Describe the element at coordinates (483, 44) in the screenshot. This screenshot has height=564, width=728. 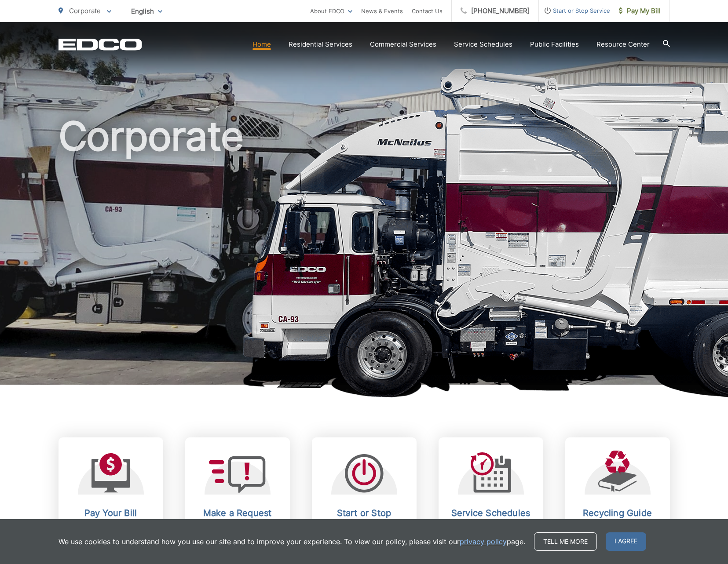
I see `a: Service Schedules` at that location.